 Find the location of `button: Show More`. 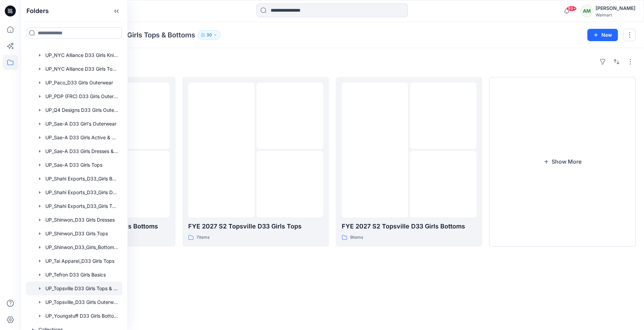

button: Show More is located at coordinates (562, 161).